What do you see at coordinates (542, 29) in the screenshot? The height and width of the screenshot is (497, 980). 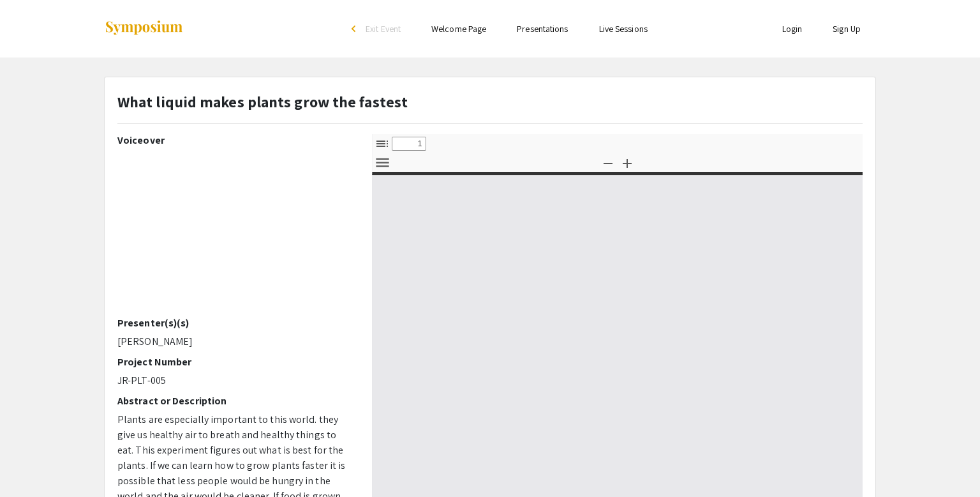 I see `a: Presentations` at bounding box center [542, 29].